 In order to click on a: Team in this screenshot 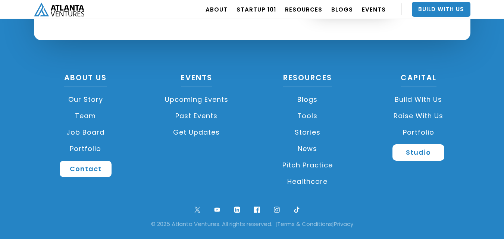, I will do `click(86, 116)`.